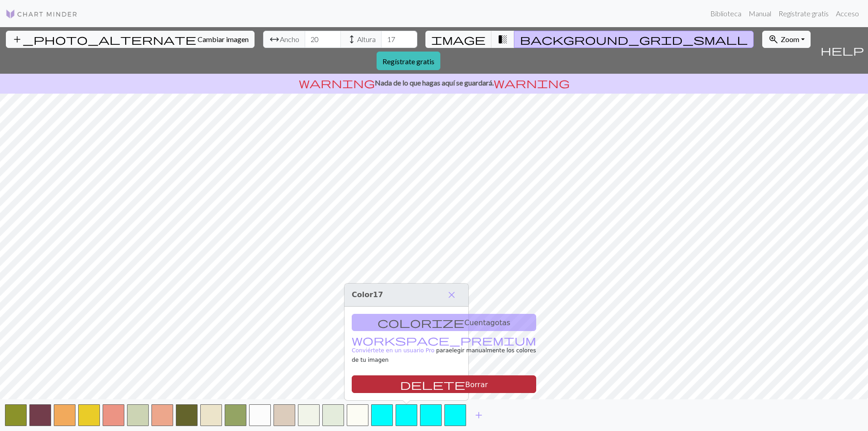 This screenshot has height=431, width=868. What do you see at coordinates (760, 13) in the screenshot?
I see `a: Manual` at bounding box center [760, 13].